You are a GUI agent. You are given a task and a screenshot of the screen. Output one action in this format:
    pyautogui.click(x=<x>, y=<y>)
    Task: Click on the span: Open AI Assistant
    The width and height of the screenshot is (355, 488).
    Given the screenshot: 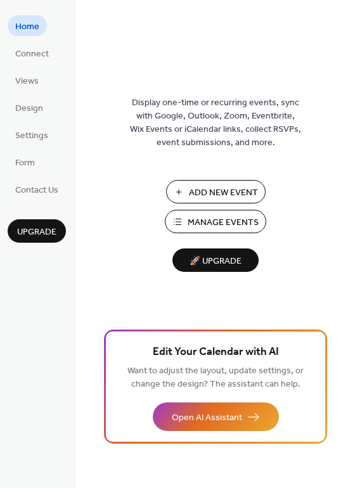 What is the action you would take?
    pyautogui.click(x=206, y=417)
    